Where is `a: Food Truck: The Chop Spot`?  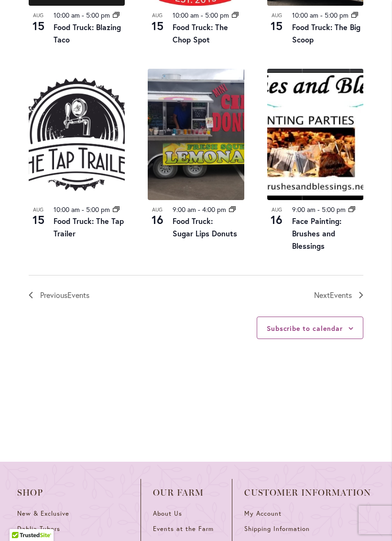 a: Food Truck: The Chop Spot is located at coordinates (200, 33).